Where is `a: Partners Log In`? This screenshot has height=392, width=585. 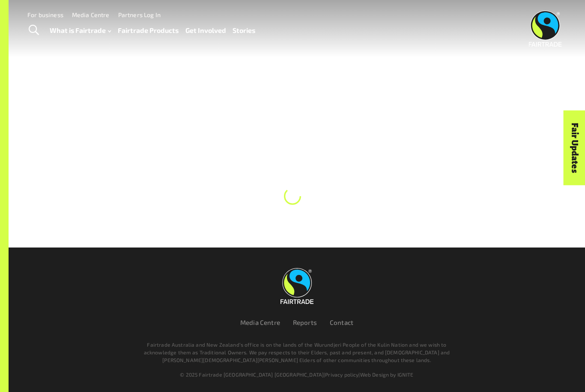 a: Partners Log In is located at coordinates (139, 14).